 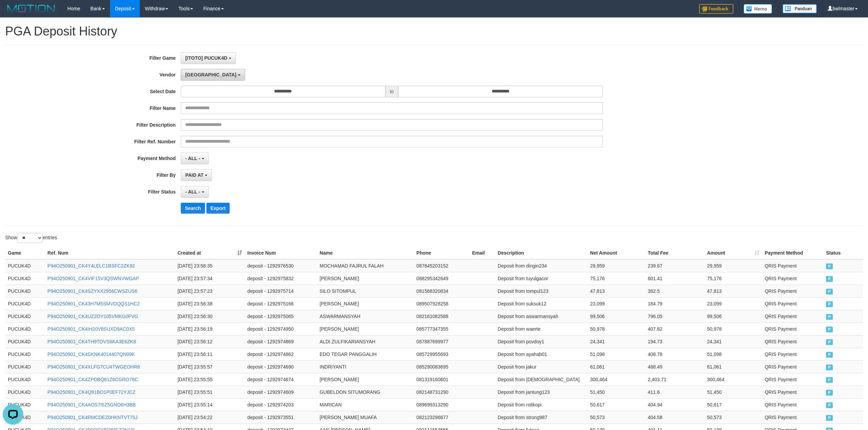 What do you see at coordinates (92, 392) in the screenshot?
I see `a: P94O250901_CK4Q91BO1P0EF72YJCZ` at bounding box center [92, 392].